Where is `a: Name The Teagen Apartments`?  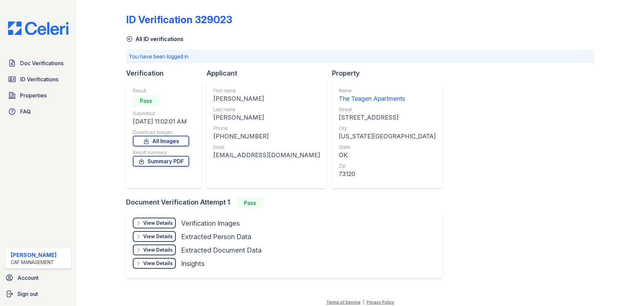 a: Name The Teagen Apartments is located at coordinates (387, 96).